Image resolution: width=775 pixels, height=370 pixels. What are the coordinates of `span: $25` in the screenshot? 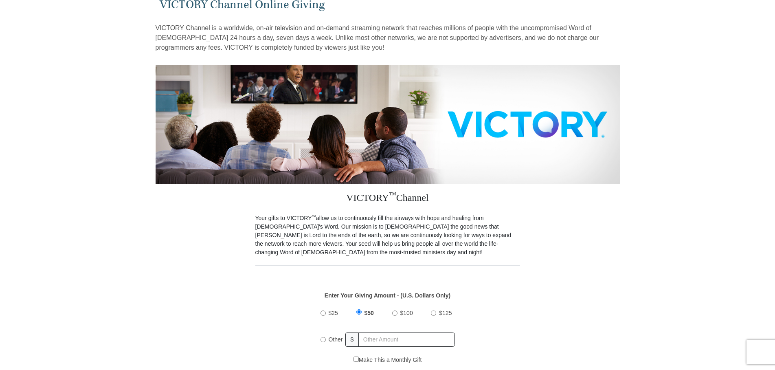 It's located at (333, 313).